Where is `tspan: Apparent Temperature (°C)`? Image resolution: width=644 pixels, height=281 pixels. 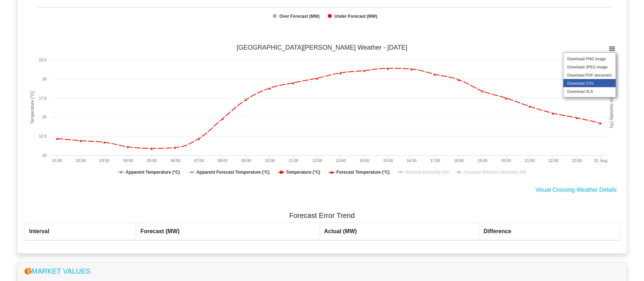
tspan: Apparent Temperature (°C) is located at coordinates (152, 172).